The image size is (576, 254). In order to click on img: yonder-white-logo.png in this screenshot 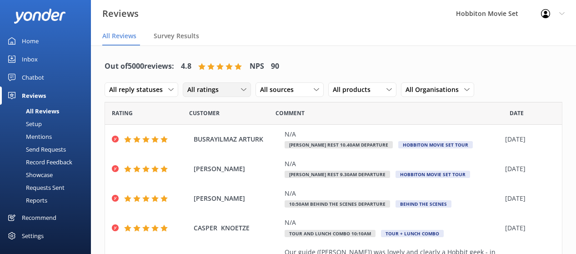, I will do `click(40, 16)`.